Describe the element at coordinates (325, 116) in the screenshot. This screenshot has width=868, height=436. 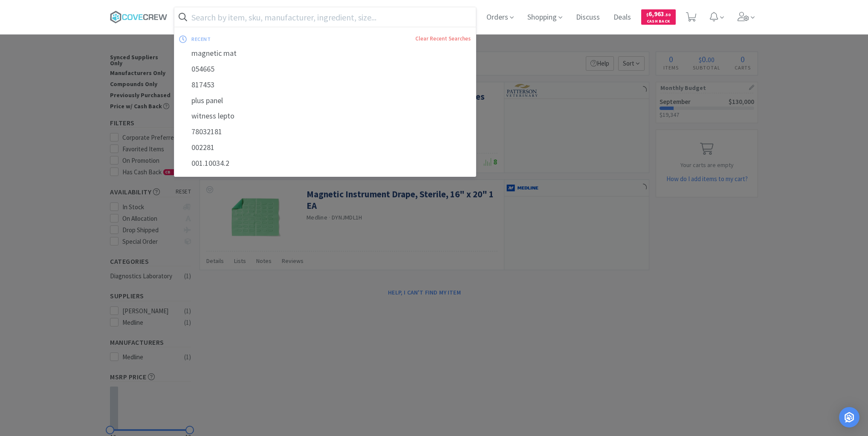
I see `div: witness lepto` at that location.